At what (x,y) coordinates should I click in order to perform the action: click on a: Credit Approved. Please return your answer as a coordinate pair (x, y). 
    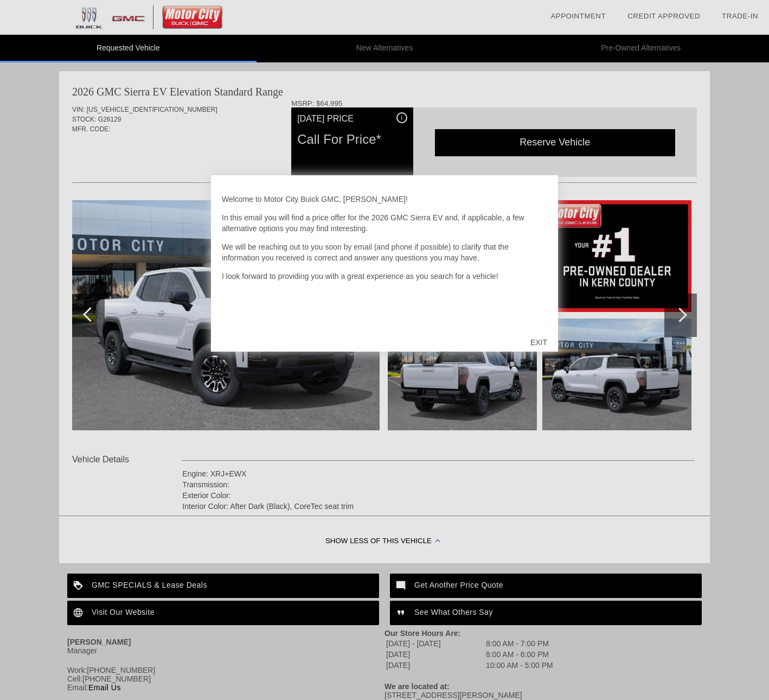
    Looking at the image, I should click on (664, 16).